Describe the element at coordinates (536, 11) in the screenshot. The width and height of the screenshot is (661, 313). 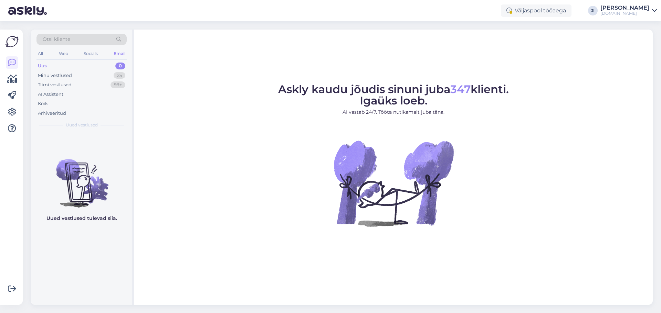
I see `div: Väljaspool tööaega` at that location.